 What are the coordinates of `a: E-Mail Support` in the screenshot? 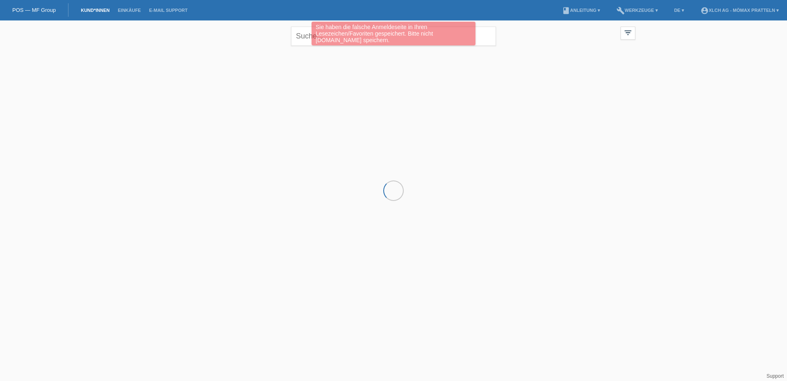 It's located at (168, 10).